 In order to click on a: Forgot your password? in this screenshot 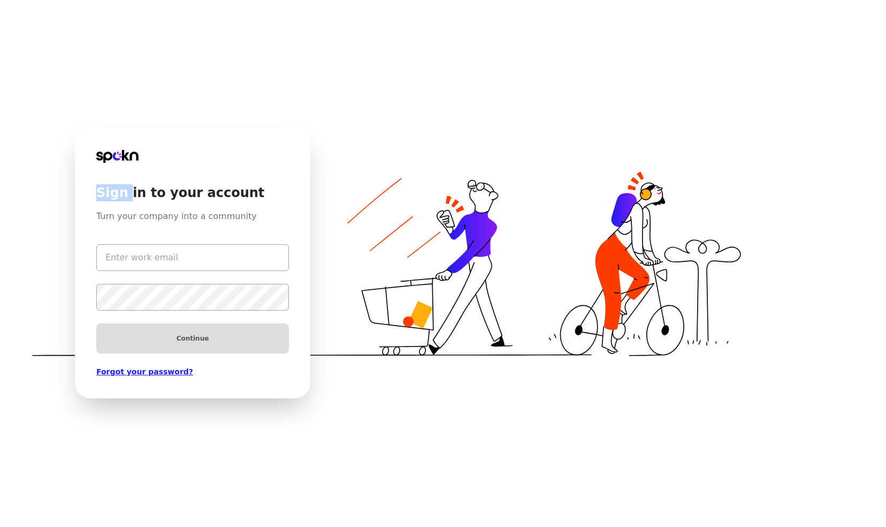, I will do `click(193, 371)`.